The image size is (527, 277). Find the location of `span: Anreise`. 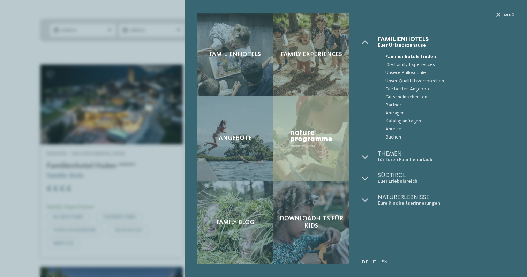

span: Anreise is located at coordinates (449, 129).